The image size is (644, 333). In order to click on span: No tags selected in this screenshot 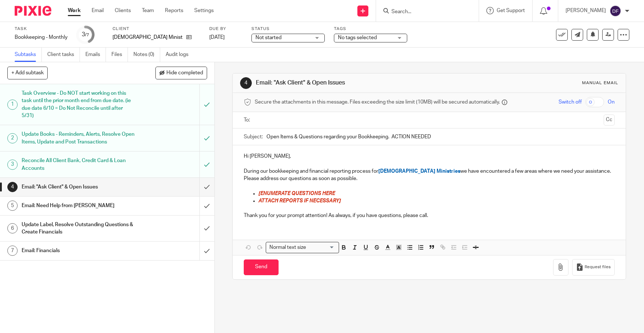, I will do `click(357, 38)`.